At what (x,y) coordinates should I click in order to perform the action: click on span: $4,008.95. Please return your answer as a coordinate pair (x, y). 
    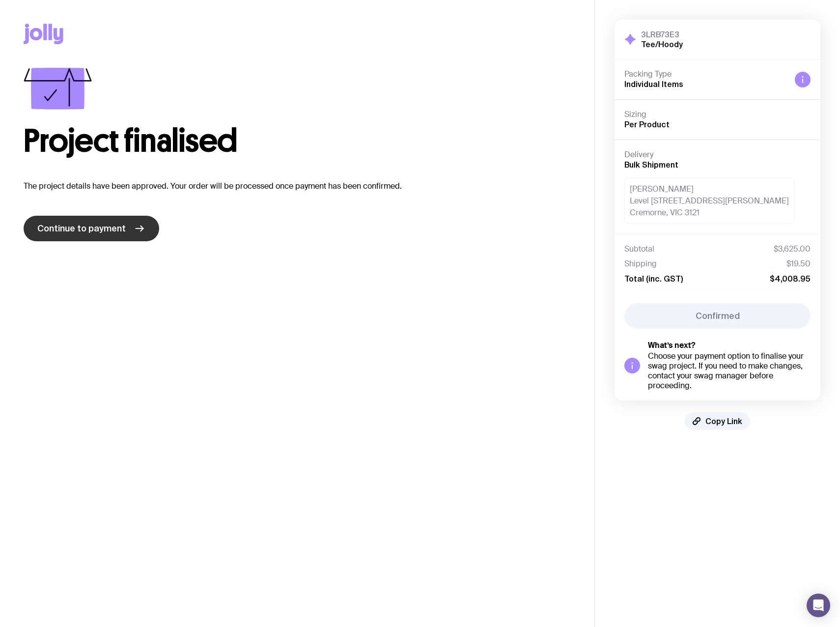
    Looking at the image, I should click on (790, 279).